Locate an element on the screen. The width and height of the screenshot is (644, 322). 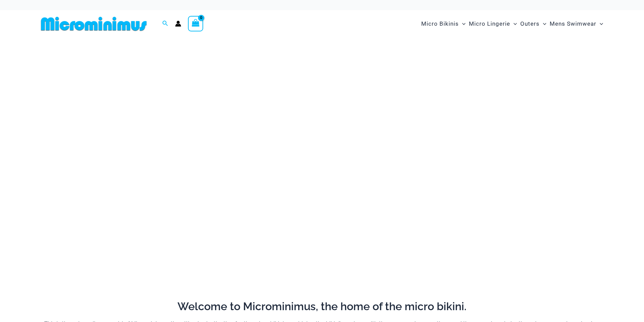
h2: Welcome to Microminimus, the home of the micro bikini. is located at coordinates (322, 307).